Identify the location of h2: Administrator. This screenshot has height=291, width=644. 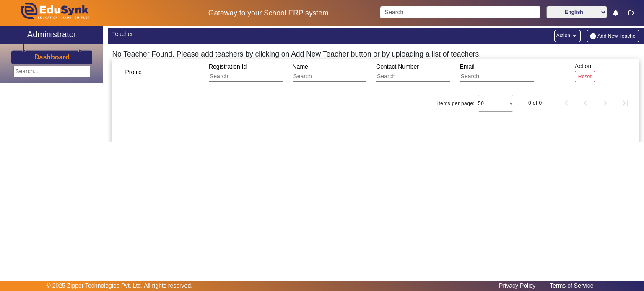
(52, 35).